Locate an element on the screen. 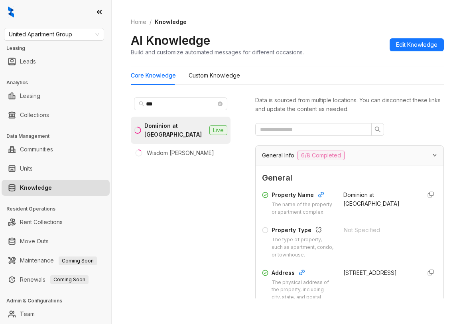 This screenshot has width=463, height=324. h3: Analytics is located at coordinates (59, 83).